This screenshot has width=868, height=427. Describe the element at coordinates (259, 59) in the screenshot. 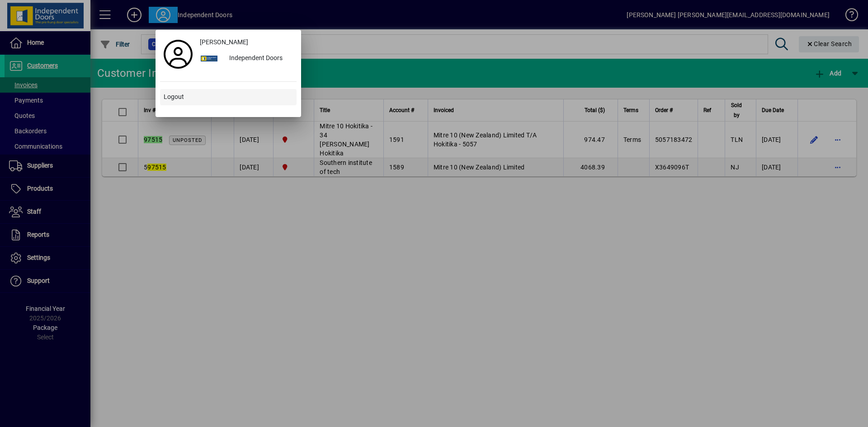

I see `div: Independent Doors` at that location.